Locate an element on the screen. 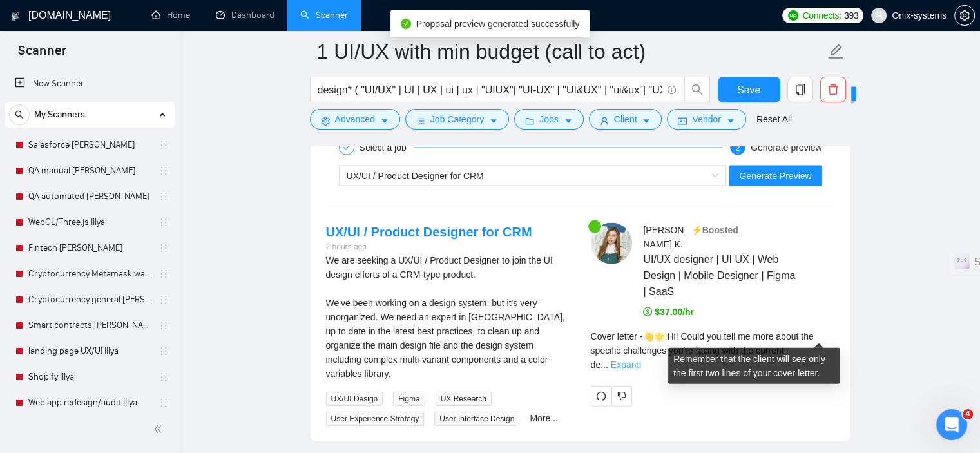  span: Figma is located at coordinates (408, 399).